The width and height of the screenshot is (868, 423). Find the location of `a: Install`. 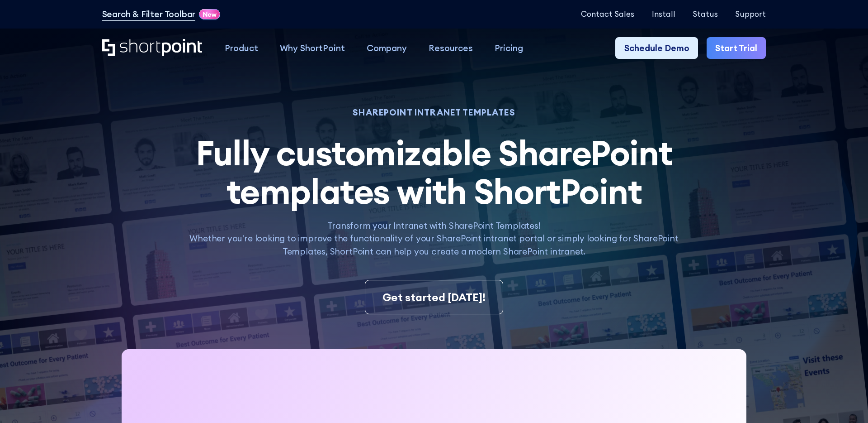

a: Install is located at coordinates (664, 14).